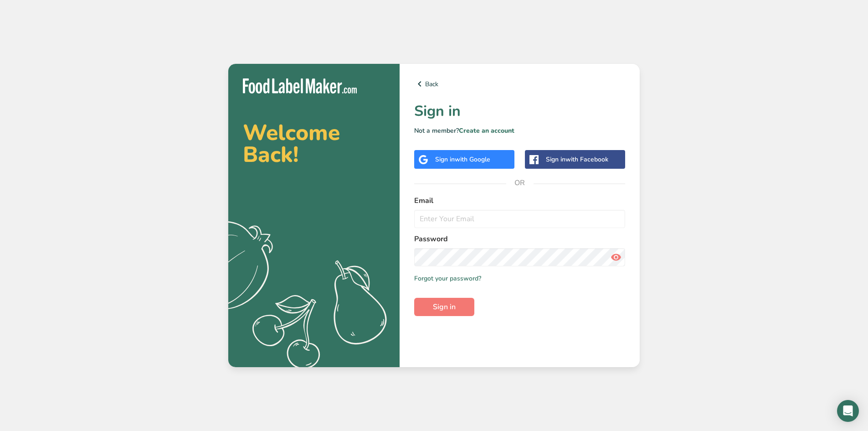 Image resolution: width=868 pixels, height=431 pixels. Describe the element at coordinates (519, 201) in the screenshot. I see `label: Email` at that location.